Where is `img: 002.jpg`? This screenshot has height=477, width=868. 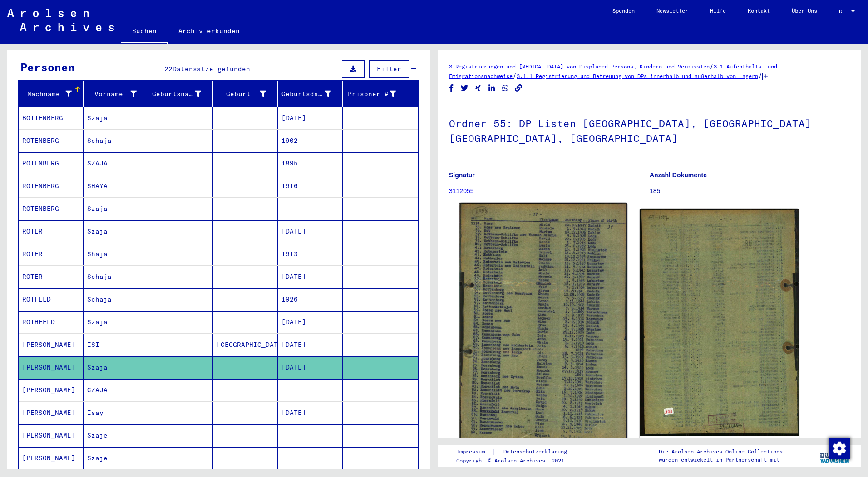
img: 002.jpg is located at coordinates (719, 322).